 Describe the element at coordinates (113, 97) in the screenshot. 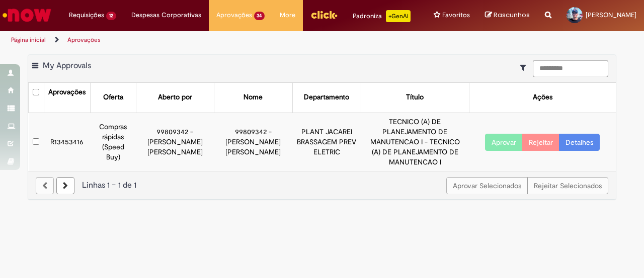

I see `div: Oferta` at that location.